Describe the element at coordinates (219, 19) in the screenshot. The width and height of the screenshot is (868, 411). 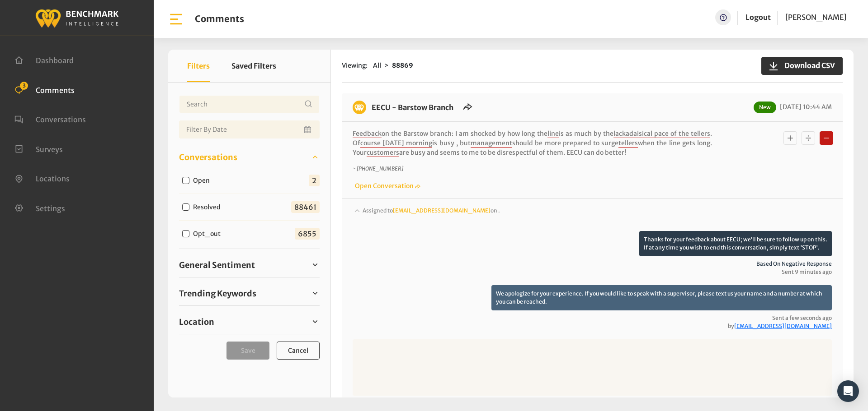
I see `h1: Comments` at that location.